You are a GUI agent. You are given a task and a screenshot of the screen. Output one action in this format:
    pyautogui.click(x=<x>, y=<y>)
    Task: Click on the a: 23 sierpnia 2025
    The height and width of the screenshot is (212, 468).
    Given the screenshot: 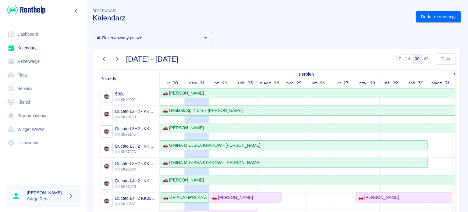 What is the action you would take?
    pyautogui.click(x=245, y=83)
    